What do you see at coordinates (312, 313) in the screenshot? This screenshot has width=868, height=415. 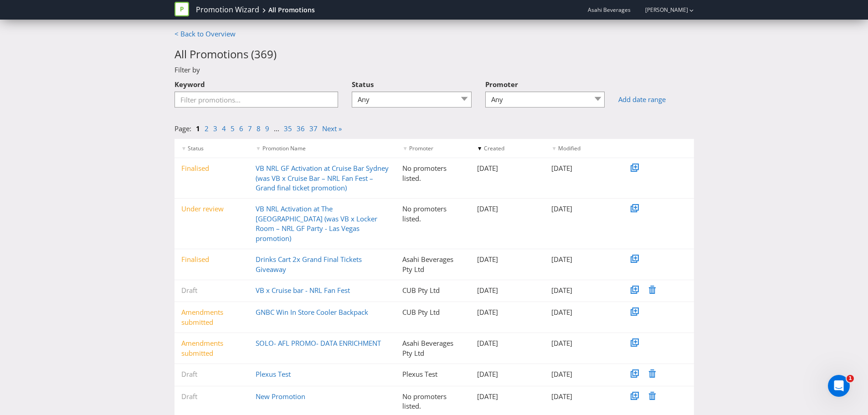 I see `a: GNBC Win In Store Cooler Backpack` at bounding box center [312, 313].